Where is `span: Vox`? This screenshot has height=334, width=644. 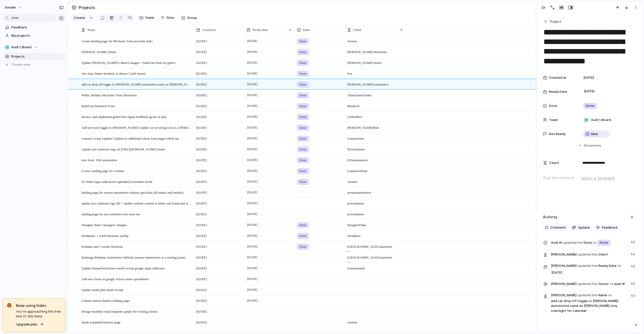 span: Vox is located at coordinates (370, 72).